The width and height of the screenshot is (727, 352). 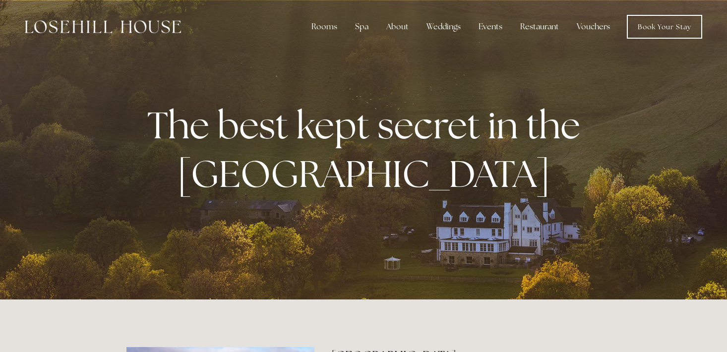 What do you see at coordinates (665, 27) in the screenshot?
I see `a: Book Your Stay` at bounding box center [665, 27].